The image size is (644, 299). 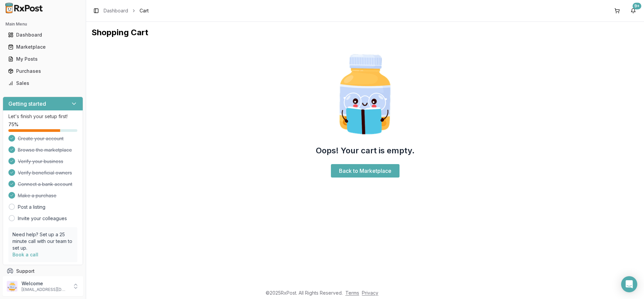 What do you see at coordinates (43, 35) in the screenshot?
I see `button: Dashboard` at bounding box center [43, 35].